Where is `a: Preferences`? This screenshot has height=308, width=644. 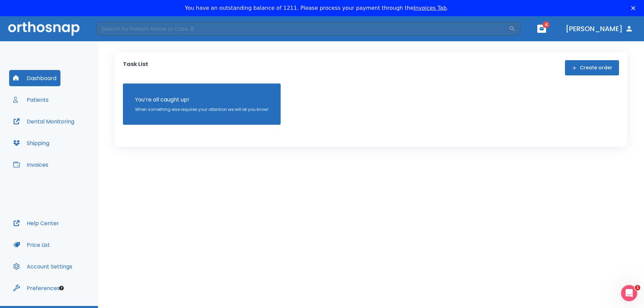 a: Preferences is located at coordinates (36, 288).